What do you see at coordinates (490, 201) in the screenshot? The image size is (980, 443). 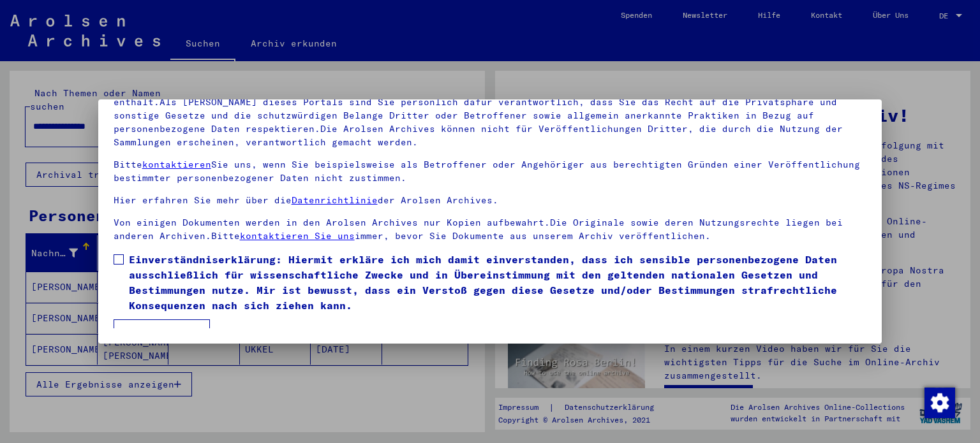 I see `p: Hier erfahren Sie mehr über die der Arolsen Archives.` at bounding box center [490, 201].